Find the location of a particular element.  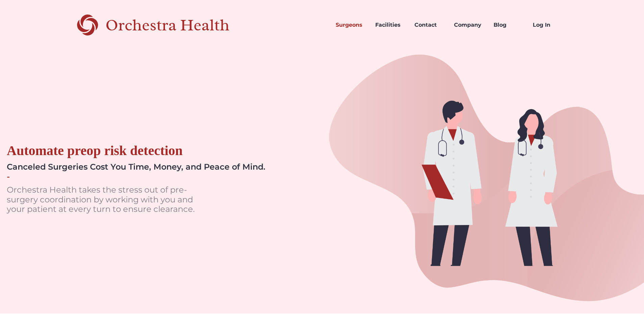

a: Blog is located at coordinates (508, 25).